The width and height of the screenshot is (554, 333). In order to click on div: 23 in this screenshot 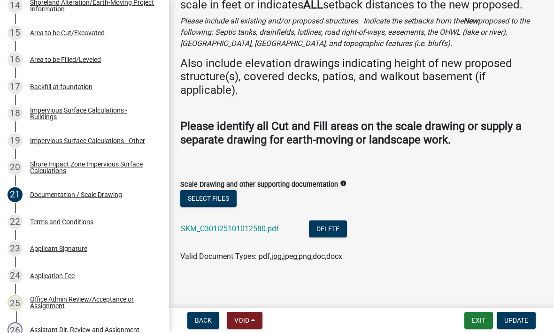, I will do `click(15, 249)`.